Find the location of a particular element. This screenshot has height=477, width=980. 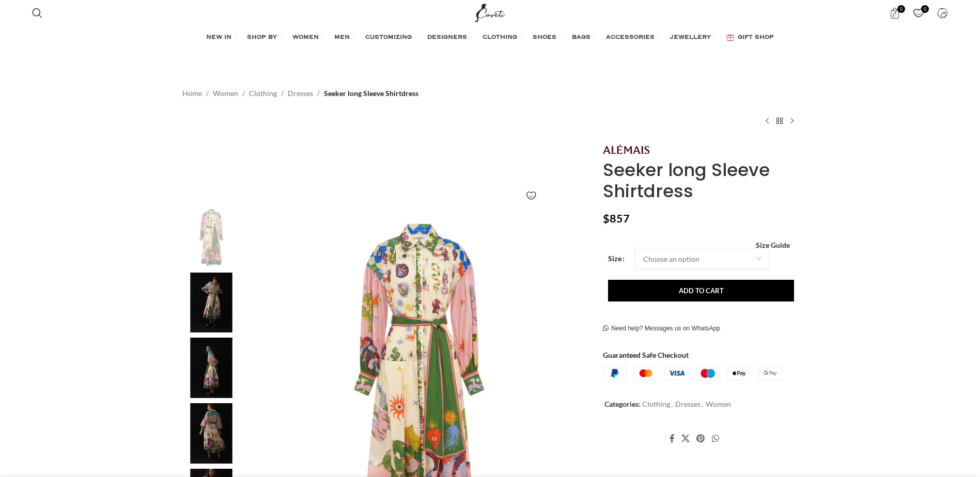

span: SHOES is located at coordinates (544, 38).